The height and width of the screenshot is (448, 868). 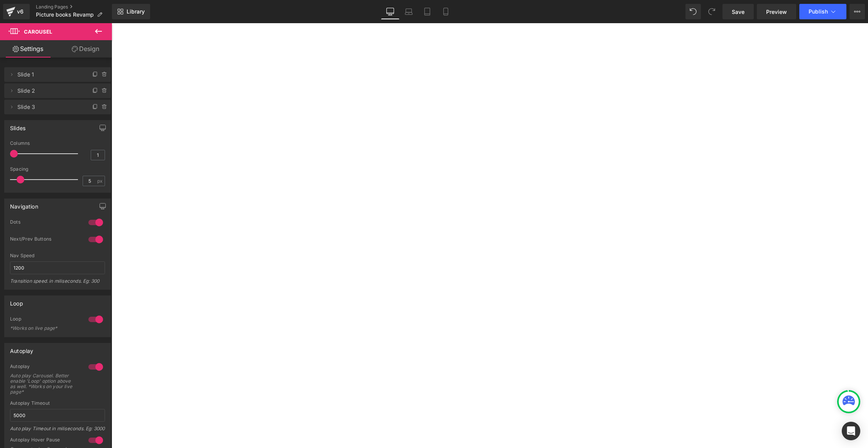 I want to click on span: Carousel, so click(x=38, y=32).